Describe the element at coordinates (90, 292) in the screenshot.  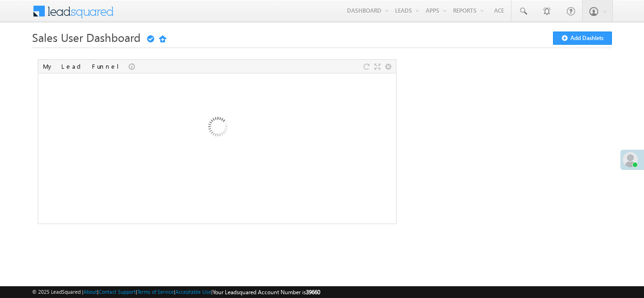
I see `a: About` at that location.